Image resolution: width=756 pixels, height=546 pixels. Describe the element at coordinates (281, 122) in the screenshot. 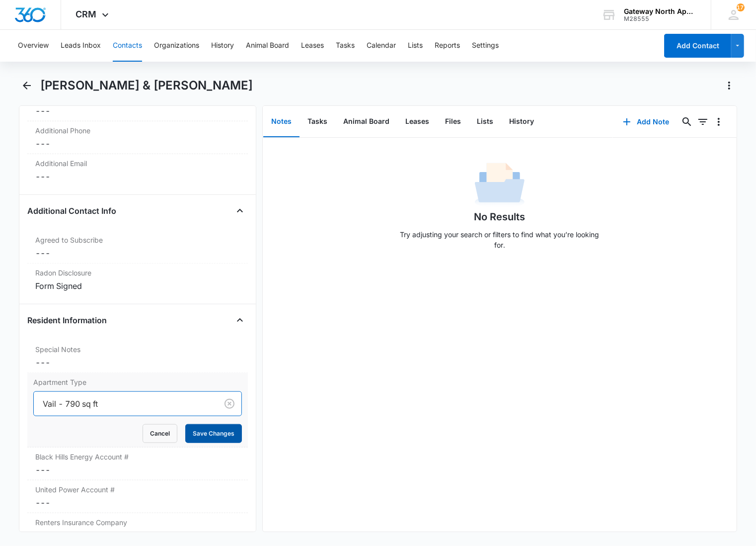

I see `button: Notes` at that location.